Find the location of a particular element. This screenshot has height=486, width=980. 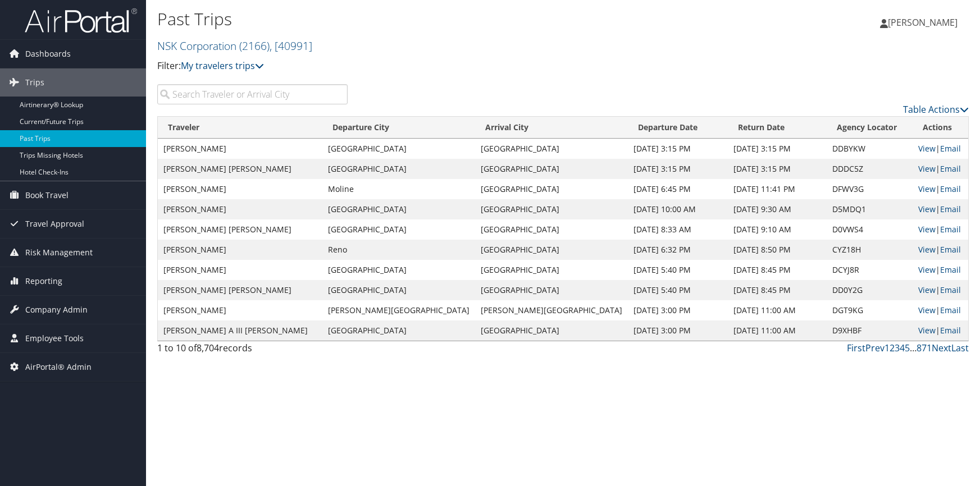

th: Departure City: activate to sort column ascending is located at coordinates (398, 128).